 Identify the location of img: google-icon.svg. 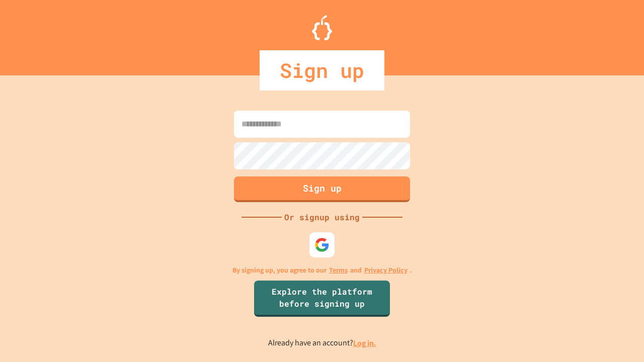
(322, 245).